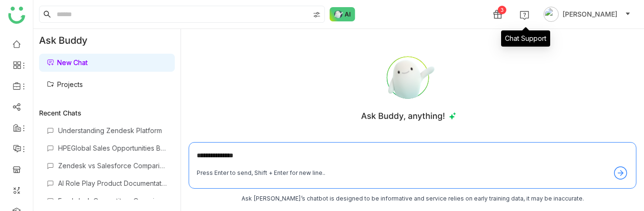 Image resolution: width=644 pixels, height=211 pixels. I want to click on div: Zendesk vs Salesforce Comparison, so click(113, 165).